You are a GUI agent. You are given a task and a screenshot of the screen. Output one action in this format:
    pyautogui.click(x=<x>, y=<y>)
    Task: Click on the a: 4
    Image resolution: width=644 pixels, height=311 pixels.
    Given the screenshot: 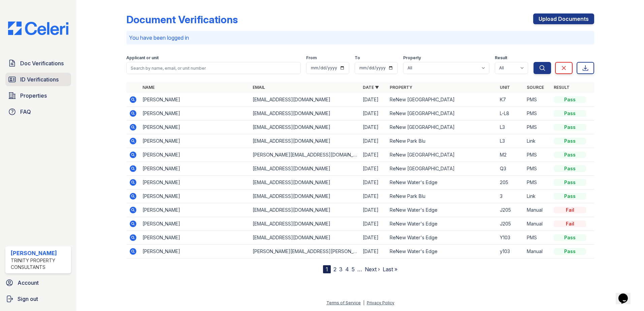 What is the action you would take?
    pyautogui.click(x=347, y=269)
    